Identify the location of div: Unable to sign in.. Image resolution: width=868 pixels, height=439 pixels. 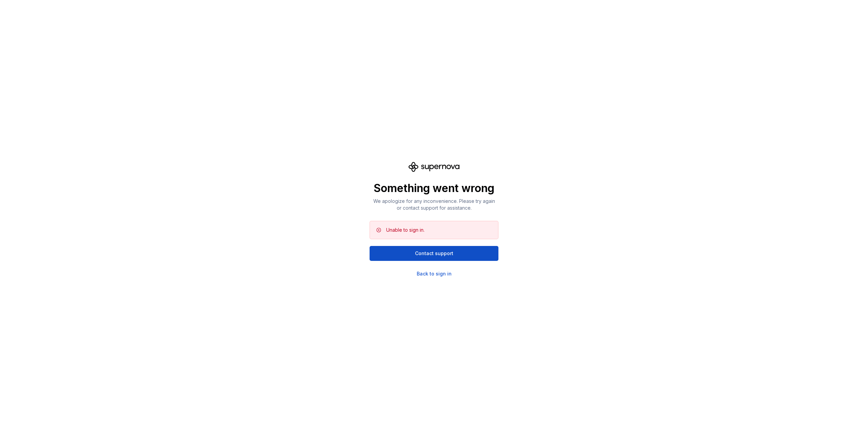
(405, 230).